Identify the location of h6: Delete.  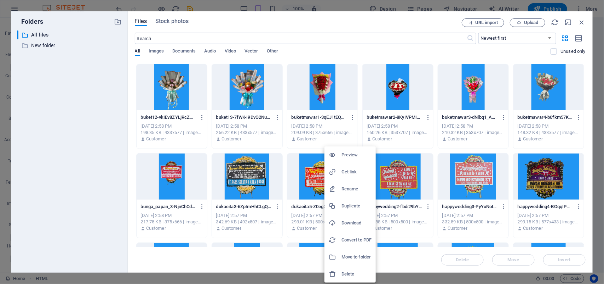
(357, 274).